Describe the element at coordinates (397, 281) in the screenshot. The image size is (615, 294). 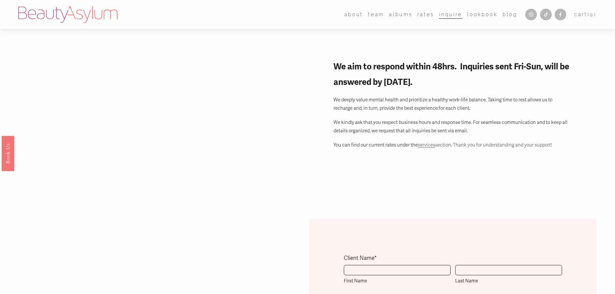
I see `span: First Name` at that location.